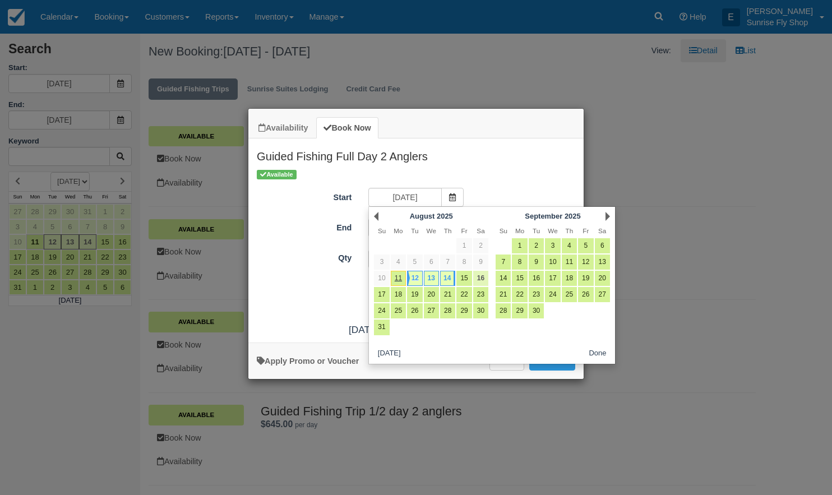 The width and height of the screenshot is (832, 495). I want to click on span: Available, so click(276, 174).